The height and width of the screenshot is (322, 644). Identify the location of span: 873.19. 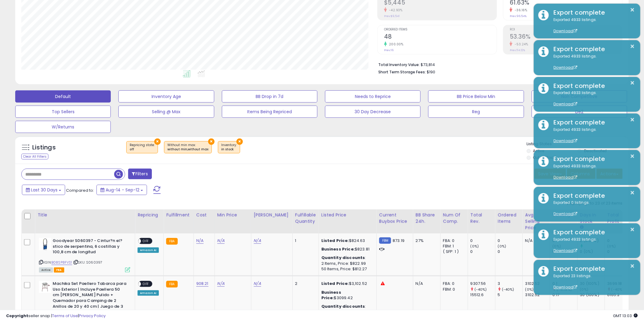
(399, 241).